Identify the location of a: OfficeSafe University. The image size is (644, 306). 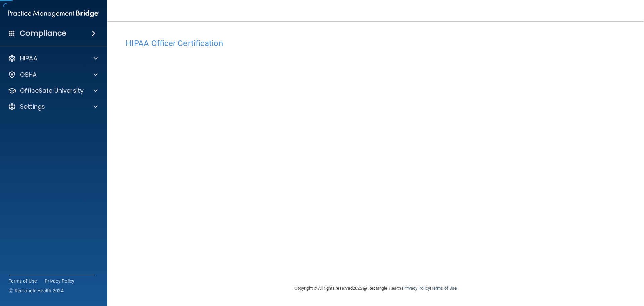
(52, 91).